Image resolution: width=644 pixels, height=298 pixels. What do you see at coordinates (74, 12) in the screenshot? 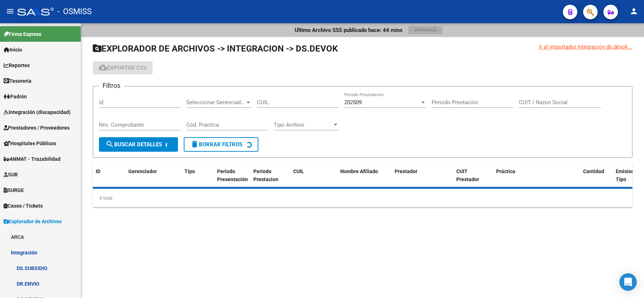
I see `span: - OSMISS` at bounding box center [74, 12].